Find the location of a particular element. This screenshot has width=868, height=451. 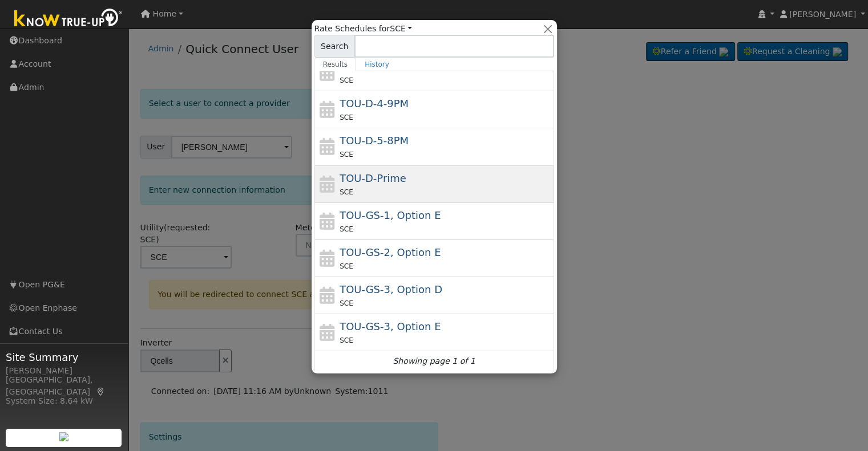

span: TOU-GS-1, Option E is located at coordinates (390, 215).